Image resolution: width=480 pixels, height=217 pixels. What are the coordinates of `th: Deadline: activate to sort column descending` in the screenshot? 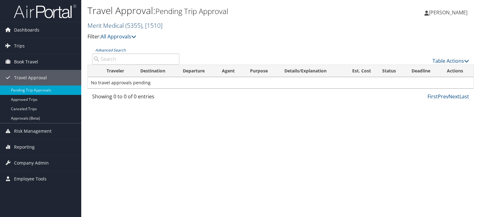 It's located at (423, 71).